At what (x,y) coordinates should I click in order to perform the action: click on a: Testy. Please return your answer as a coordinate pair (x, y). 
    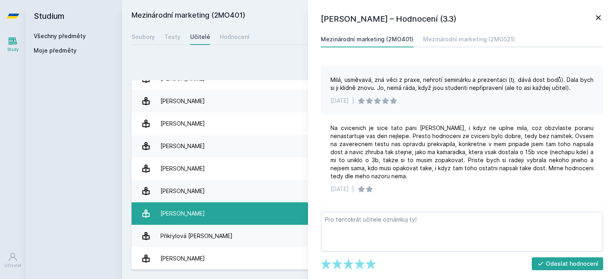
    Looking at the image, I should click on (172, 37).